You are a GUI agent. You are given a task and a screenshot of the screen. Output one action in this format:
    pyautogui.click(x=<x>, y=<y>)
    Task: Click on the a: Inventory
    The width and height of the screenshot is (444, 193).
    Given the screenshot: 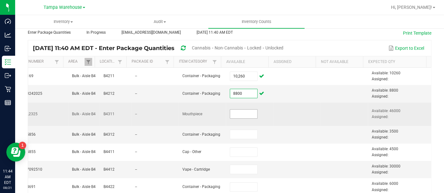 What is the action you would take?
    pyautogui.click(x=63, y=22)
    